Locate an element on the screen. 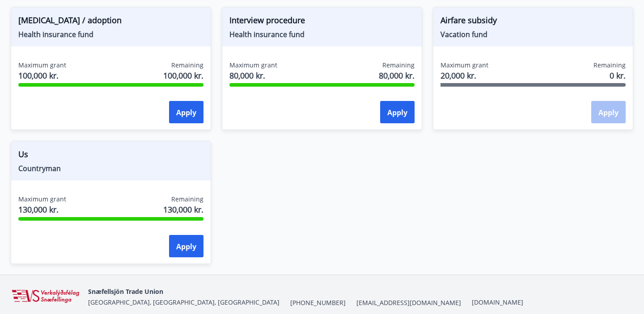 The height and width of the screenshot is (314, 644). font: 0 kr. is located at coordinates (617, 75).